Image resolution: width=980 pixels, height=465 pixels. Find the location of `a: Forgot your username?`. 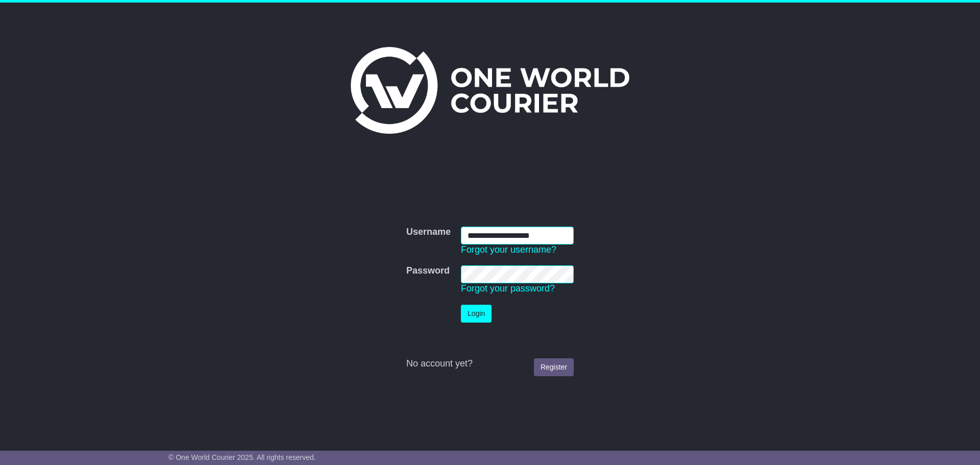

a: Forgot your username? is located at coordinates (508, 250).